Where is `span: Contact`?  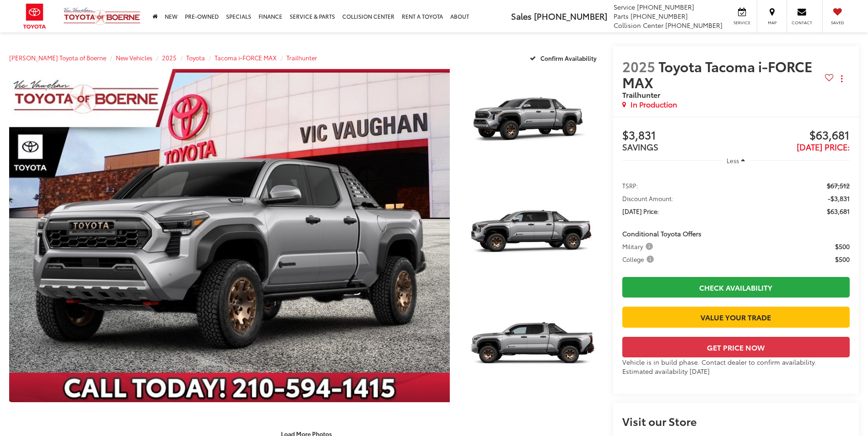 span: Contact is located at coordinates (801, 22).